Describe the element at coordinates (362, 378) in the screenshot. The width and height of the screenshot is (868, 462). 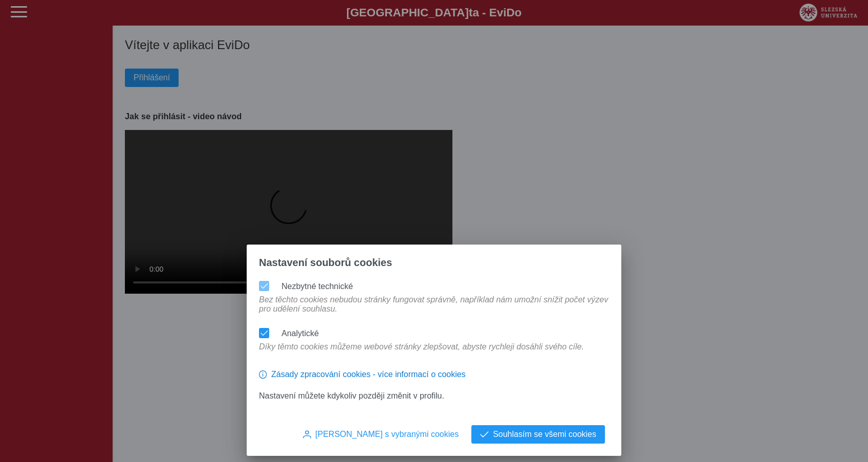
I see `a: Zásady zpracování cookies - více informací o cookies` at that location.